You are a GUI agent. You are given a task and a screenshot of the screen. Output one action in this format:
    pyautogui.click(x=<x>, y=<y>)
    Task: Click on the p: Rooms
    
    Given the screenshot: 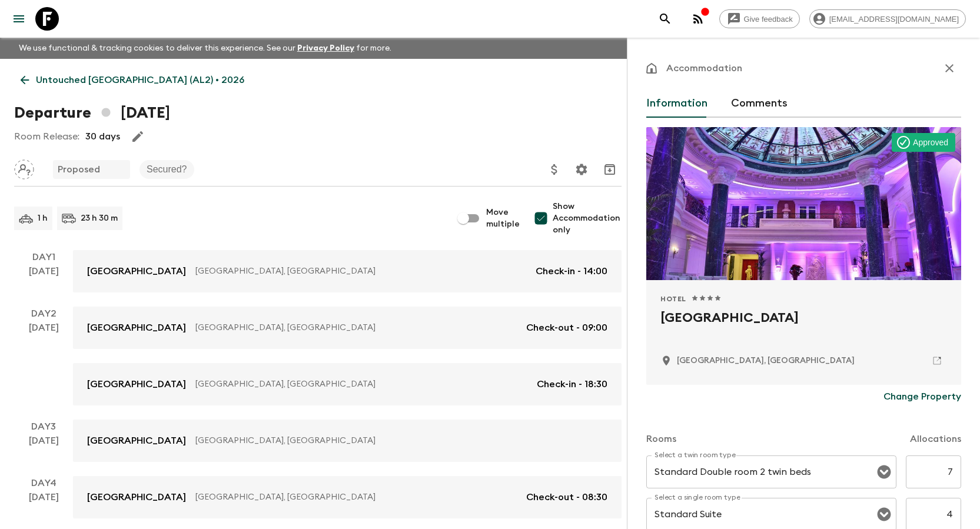 What is the action you would take?
    pyautogui.click(x=661, y=438)
    